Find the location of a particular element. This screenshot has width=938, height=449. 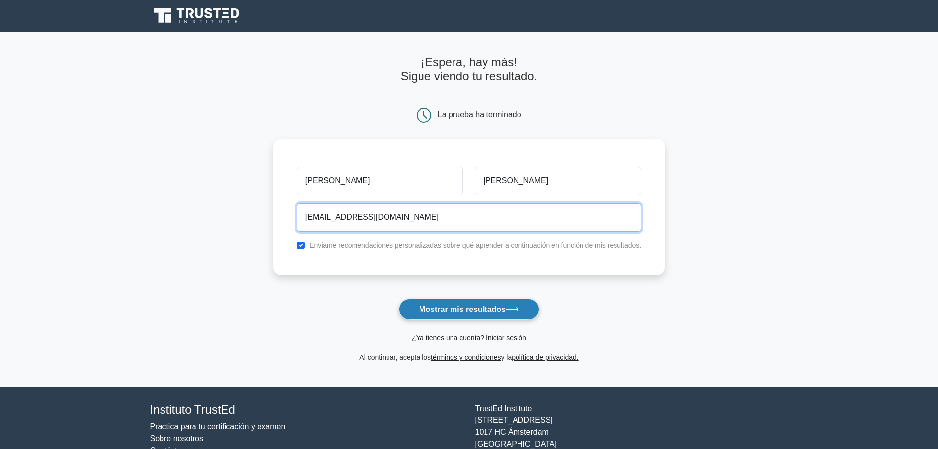

font: La prueba ha terminado is located at coordinates (480, 114).